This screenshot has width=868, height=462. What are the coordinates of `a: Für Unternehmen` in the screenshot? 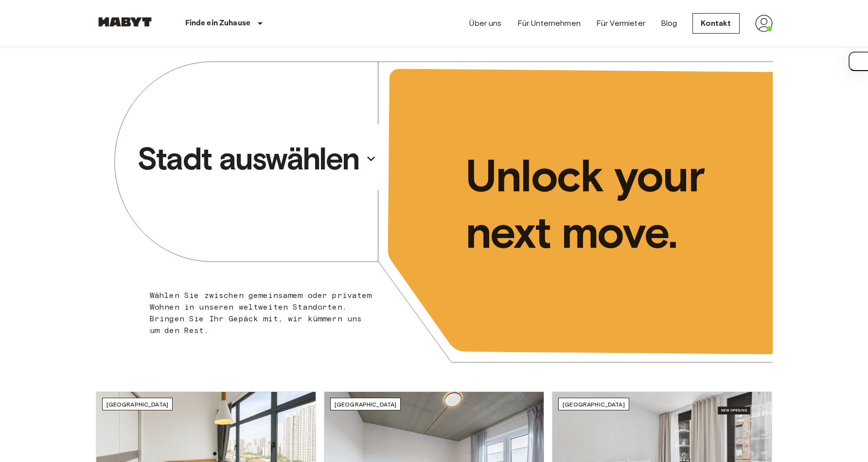 It's located at (549, 23).